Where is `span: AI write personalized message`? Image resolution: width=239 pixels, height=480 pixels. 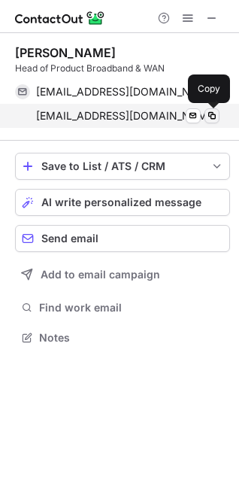 span: AI write personalized message is located at coordinates (121, 203).